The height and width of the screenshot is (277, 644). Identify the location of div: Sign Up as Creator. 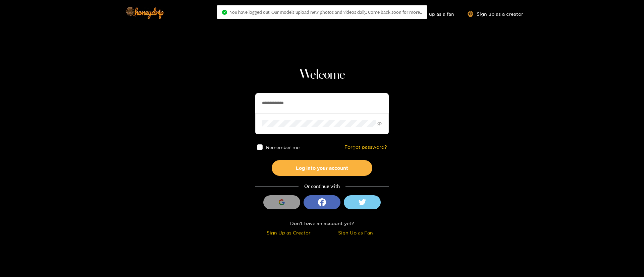
(288, 232).